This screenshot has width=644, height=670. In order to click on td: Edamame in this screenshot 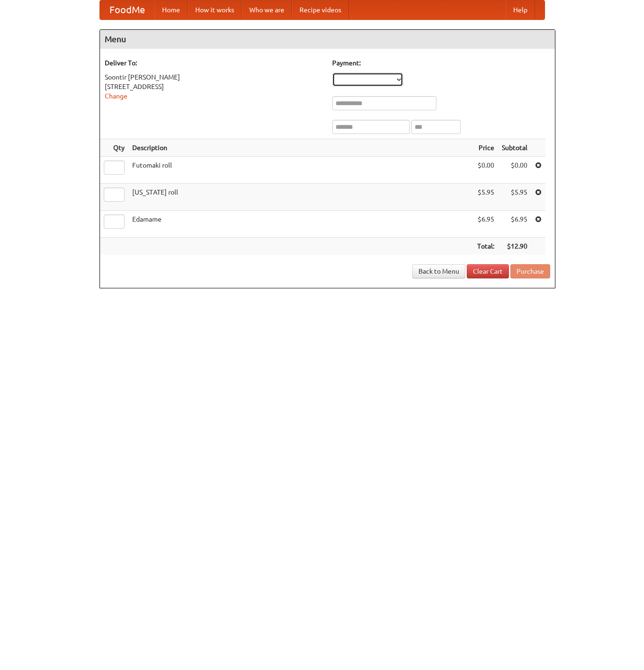, I will do `click(301, 224)`.